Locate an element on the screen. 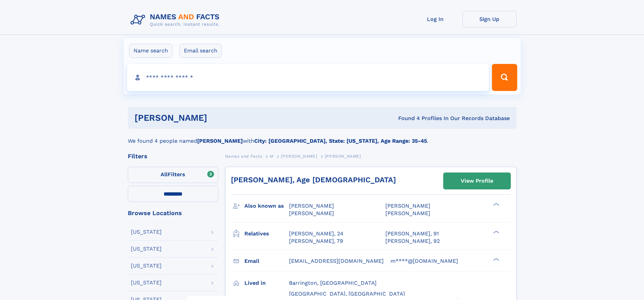 This screenshot has width=644, height=300. input: search input is located at coordinates (308, 77).